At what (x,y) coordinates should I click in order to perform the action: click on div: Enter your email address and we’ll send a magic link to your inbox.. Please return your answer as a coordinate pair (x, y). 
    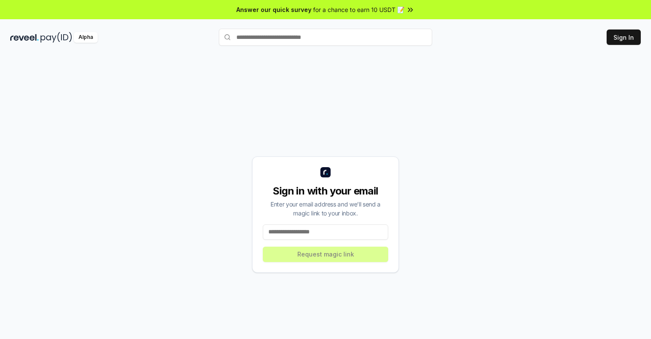
    Looking at the image, I should click on (326, 208).